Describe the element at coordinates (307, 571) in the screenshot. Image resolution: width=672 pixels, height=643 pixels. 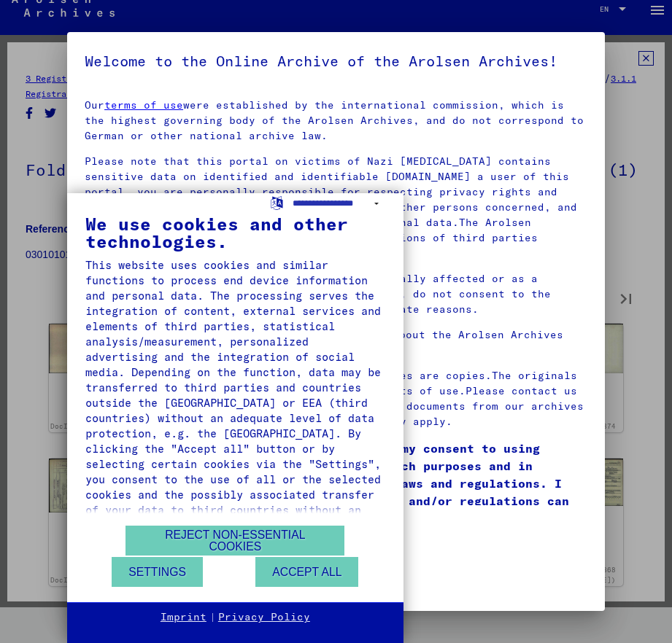
I see `button: Accept all` at that location.